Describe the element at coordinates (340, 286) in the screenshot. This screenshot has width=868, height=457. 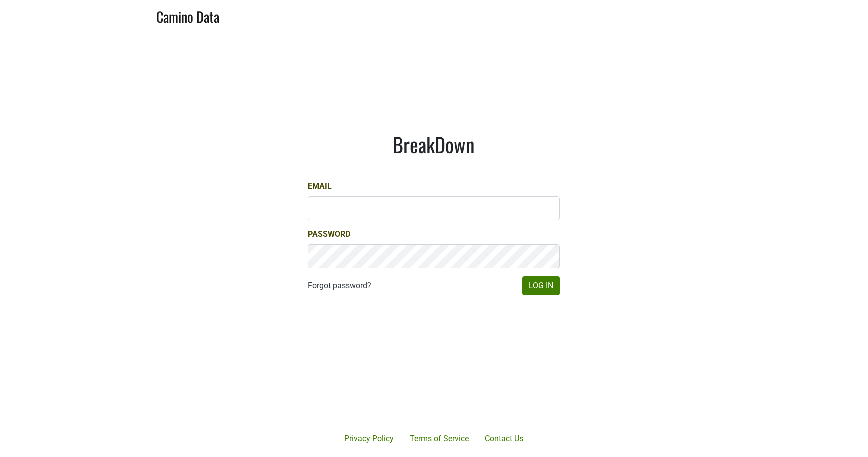
I see `a: Forgot password?` at that location.